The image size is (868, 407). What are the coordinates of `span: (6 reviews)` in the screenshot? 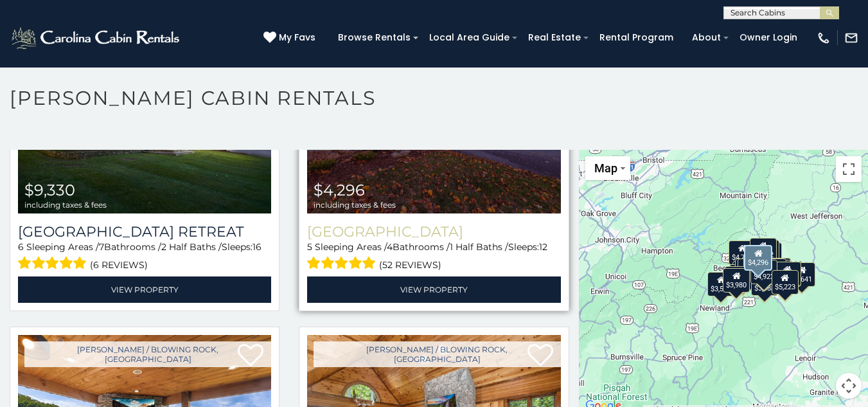 It's located at (119, 265).